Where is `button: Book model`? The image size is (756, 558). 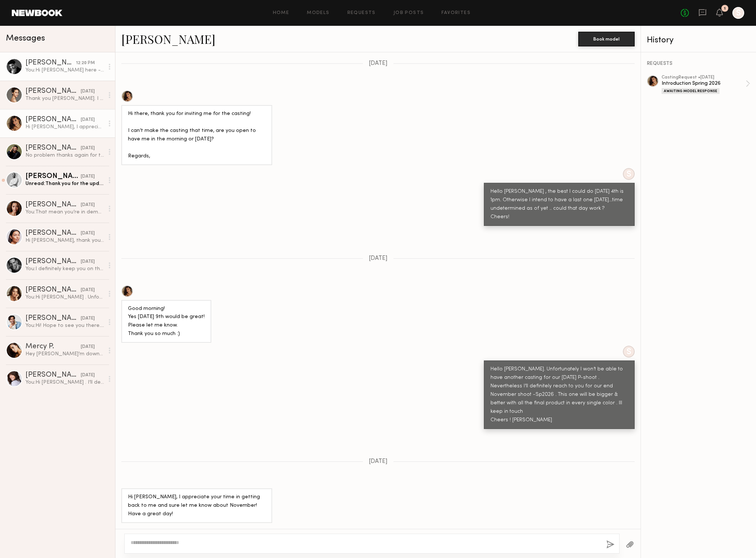 button: Book model is located at coordinates (606, 39).